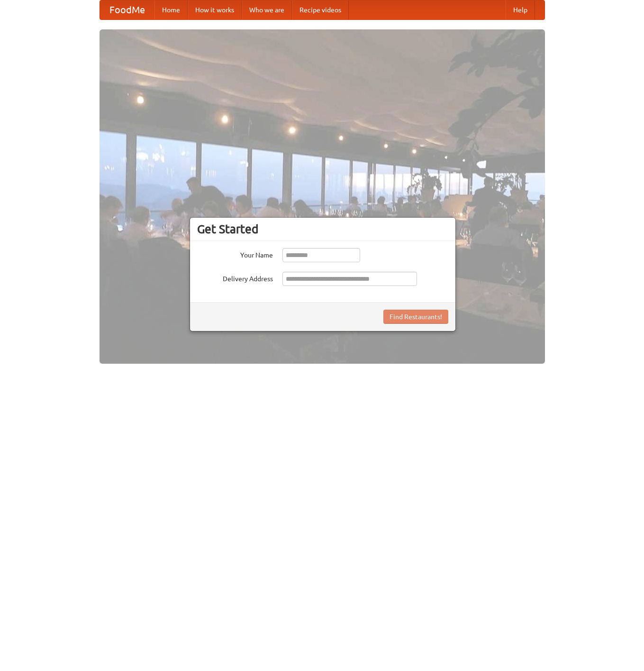  I want to click on a: Home, so click(171, 10).